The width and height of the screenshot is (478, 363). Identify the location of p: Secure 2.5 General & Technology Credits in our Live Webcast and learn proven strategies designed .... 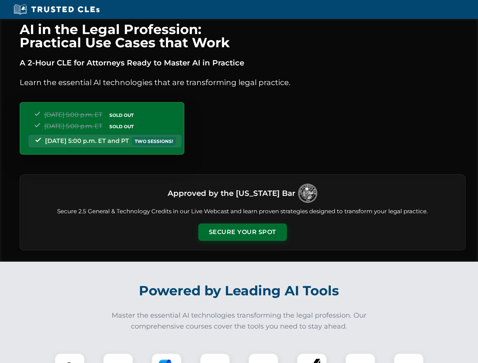
(243, 212).